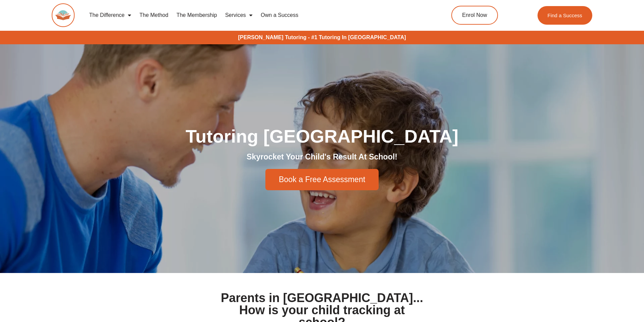 The image size is (644, 322). What do you see at coordinates (279, 15) in the screenshot?
I see `a: Own a Success` at bounding box center [279, 15].